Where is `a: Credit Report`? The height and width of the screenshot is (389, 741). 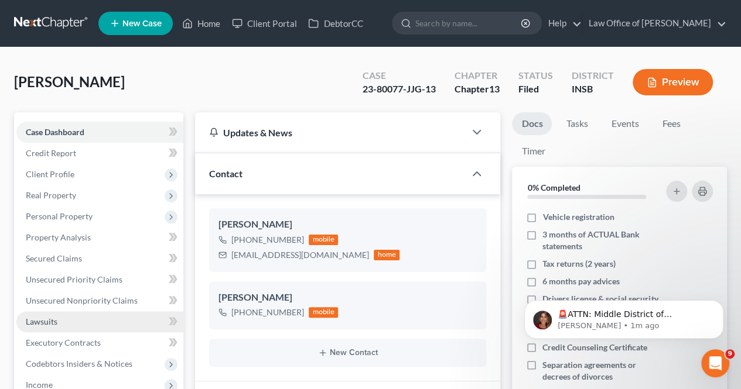
a: Credit Report is located at coordinates (100, 153).